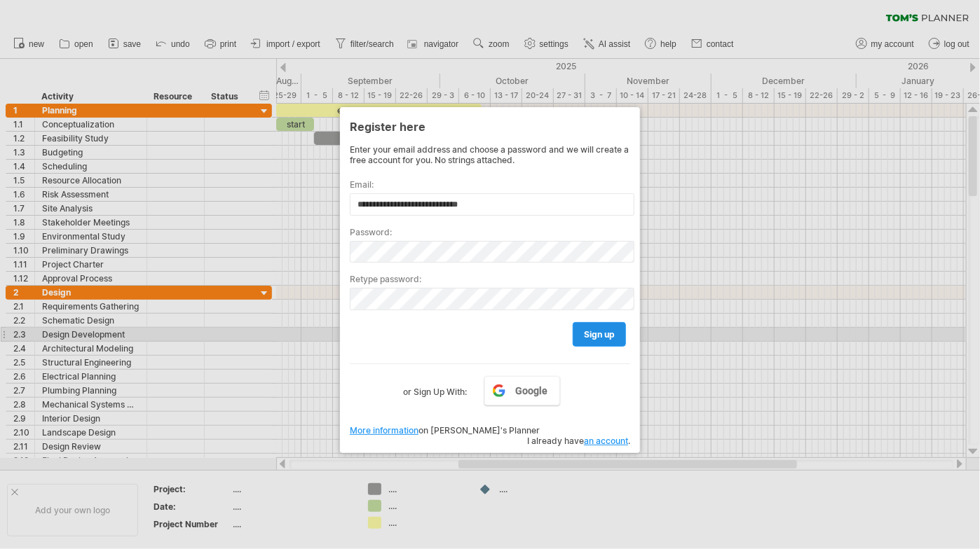  I want to click on span: sign up, so click(599, 334).